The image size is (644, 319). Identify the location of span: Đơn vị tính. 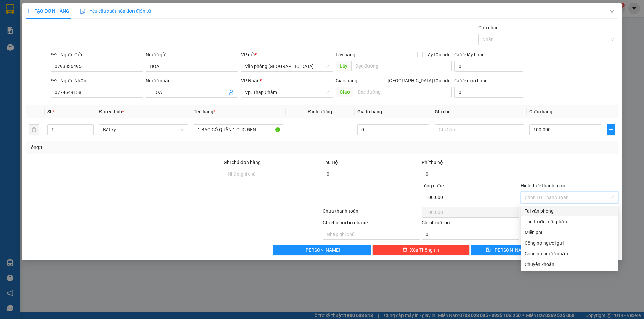
(111, 112).